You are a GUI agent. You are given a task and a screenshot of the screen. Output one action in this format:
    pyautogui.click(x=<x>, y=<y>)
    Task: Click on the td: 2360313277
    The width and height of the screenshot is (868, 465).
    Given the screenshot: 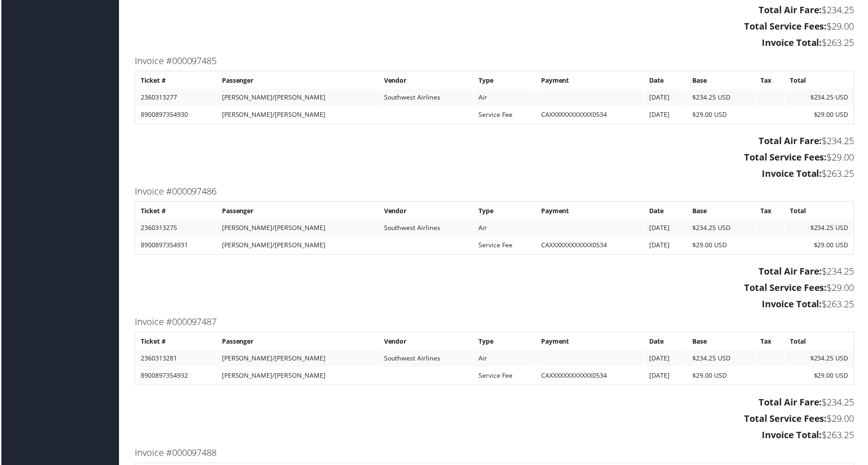 What is the action you would take?
    pyautogui.click(x=176, y=98)
    